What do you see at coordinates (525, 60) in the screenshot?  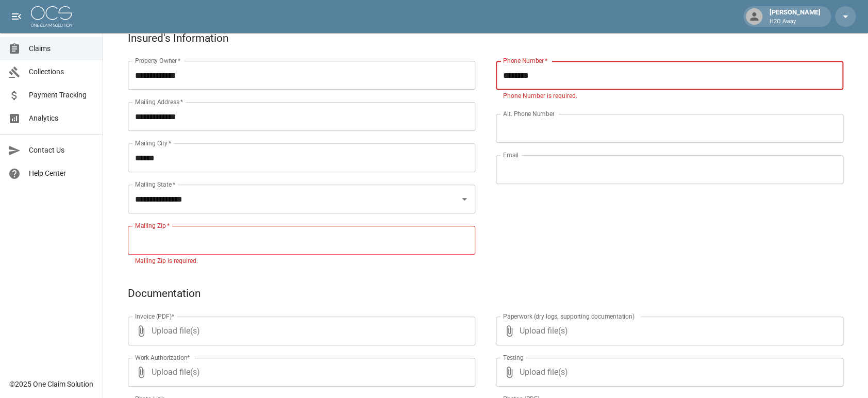 I see `label: Phone Number` at bounding box center [525, 60].